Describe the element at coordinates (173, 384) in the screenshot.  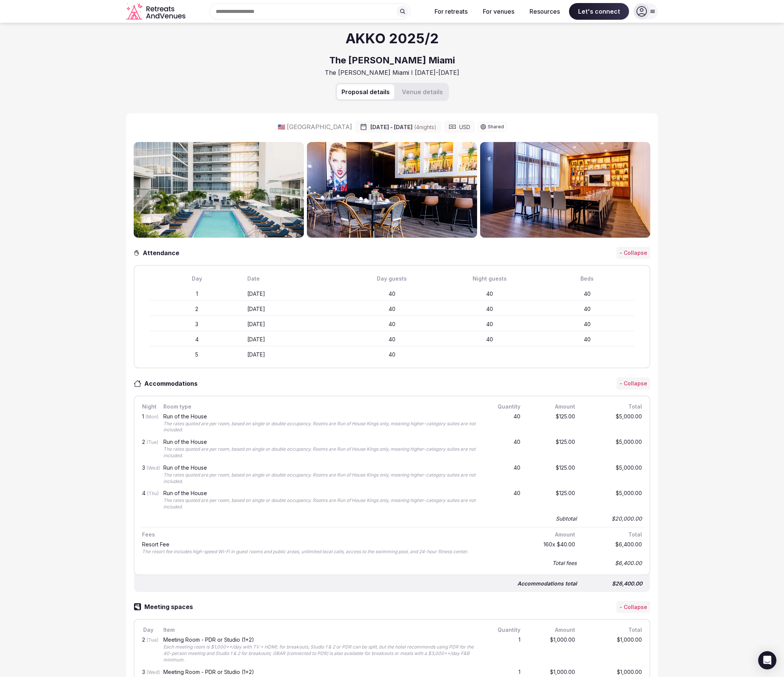
I see `h3: Accommodations` at that location.